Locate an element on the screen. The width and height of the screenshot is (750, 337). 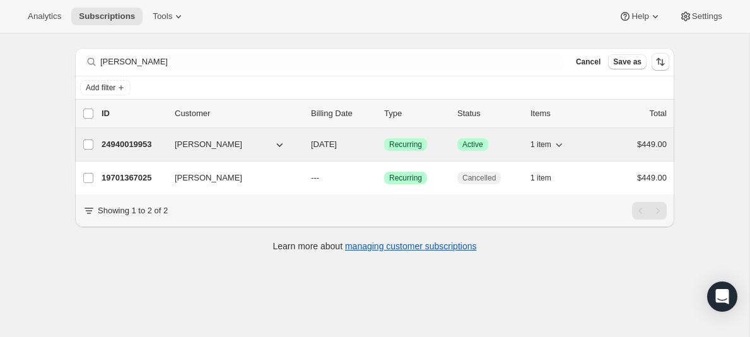
button: Subscriptions is located at coordinates (107, 16).